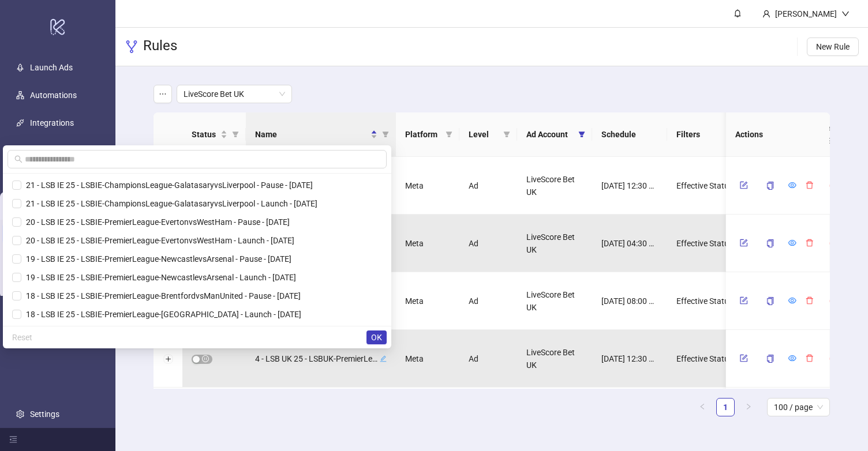 The height and width of the screenshot is (451, 868). Describe the element at coordinates (484, 134) in the screenshot. I see `span: Level` at that location.